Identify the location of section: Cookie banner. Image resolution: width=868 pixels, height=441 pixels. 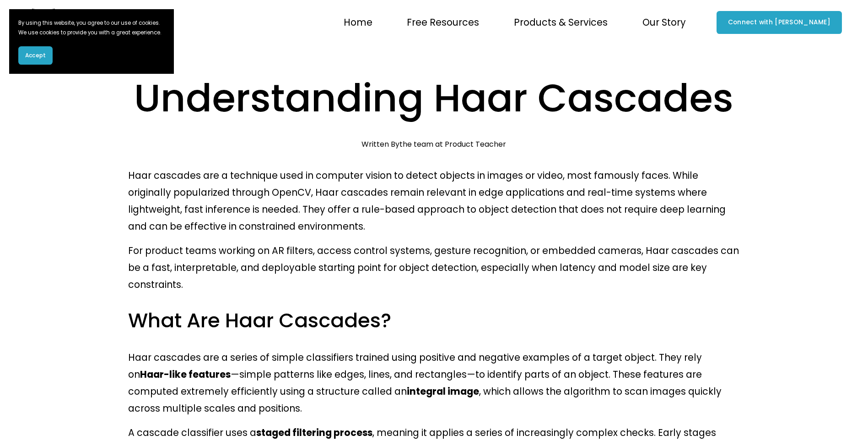
(92, 41).